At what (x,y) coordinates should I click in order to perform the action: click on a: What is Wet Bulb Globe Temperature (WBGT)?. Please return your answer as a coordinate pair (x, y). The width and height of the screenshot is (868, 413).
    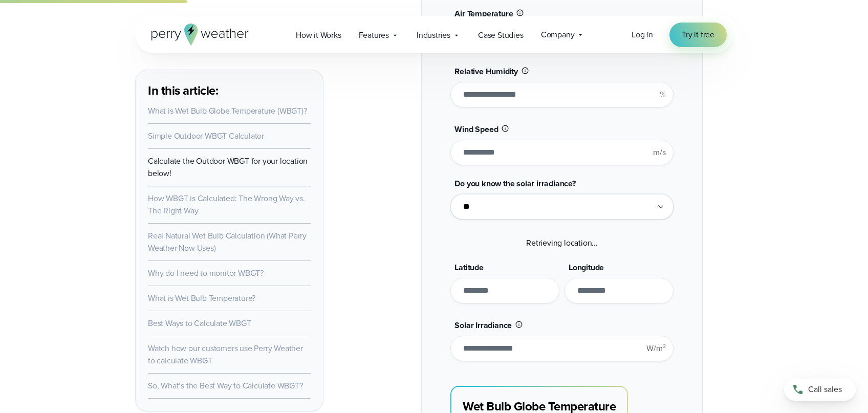
    Looking at the image, I should click on (227, 111).